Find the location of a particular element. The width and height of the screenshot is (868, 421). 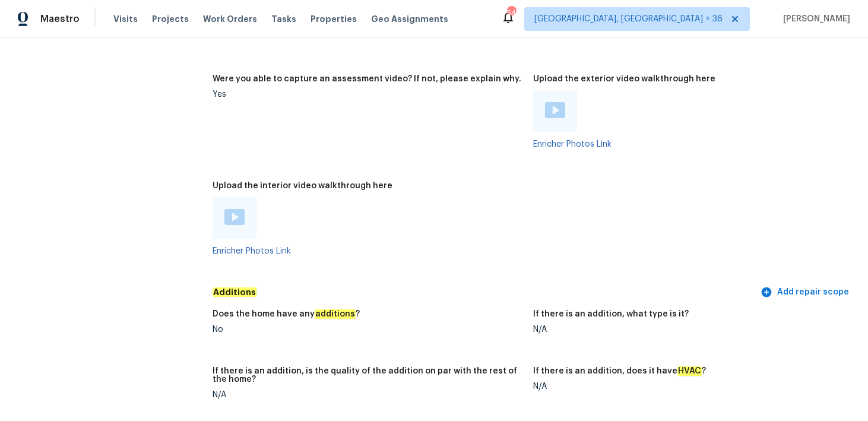

span: Properties is located at coordinates (334, 19).